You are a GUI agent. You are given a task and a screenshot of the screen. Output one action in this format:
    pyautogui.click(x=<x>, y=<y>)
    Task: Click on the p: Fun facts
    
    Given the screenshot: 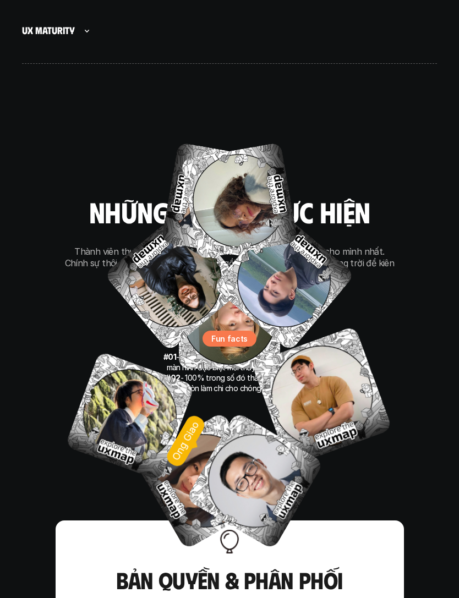 What is the action you would take?
    pyautogui.click(x=230, y=339)
    